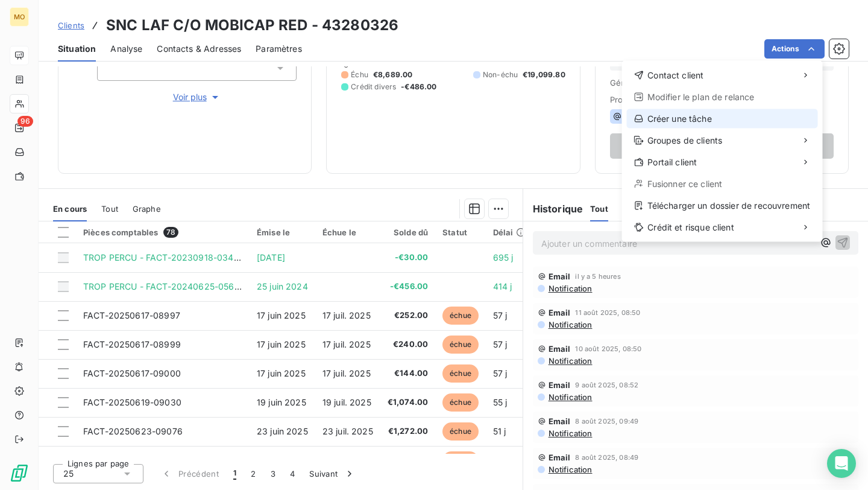 This screenshot has height=490, width=868. Describe the element at coordinates (685, 141) in the screenshot. I see `span: Groupes de clients` at that location.